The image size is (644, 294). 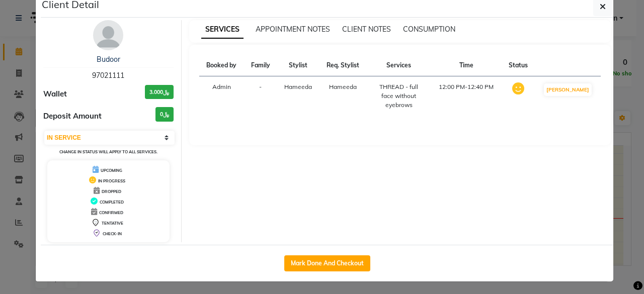 I want to click on th: Booked by, so click(x=222, y=66).